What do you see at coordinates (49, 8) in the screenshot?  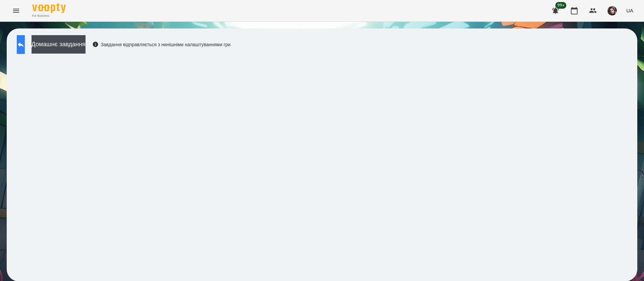 I see `img: Voopty Logo` at bounding box center [49, 8].